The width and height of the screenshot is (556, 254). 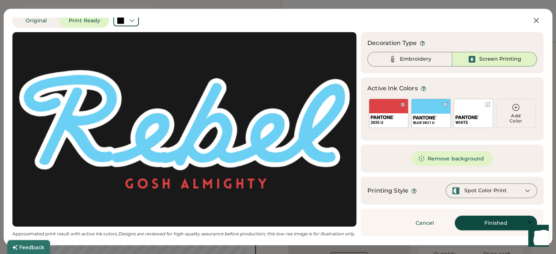 I want to click on button: Finished, so click(x=496, y=223).